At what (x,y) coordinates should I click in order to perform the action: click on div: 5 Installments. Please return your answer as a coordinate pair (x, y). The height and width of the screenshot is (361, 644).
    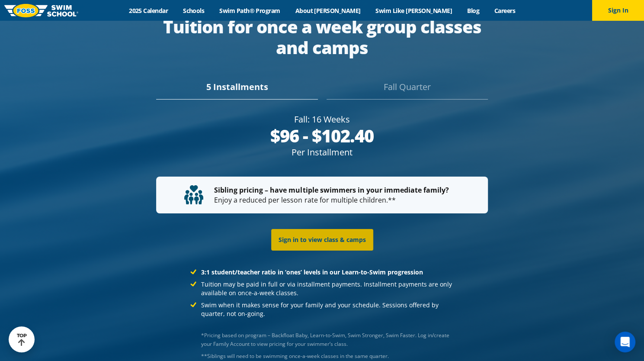
    Looking at the image, I should click on (236, 90).